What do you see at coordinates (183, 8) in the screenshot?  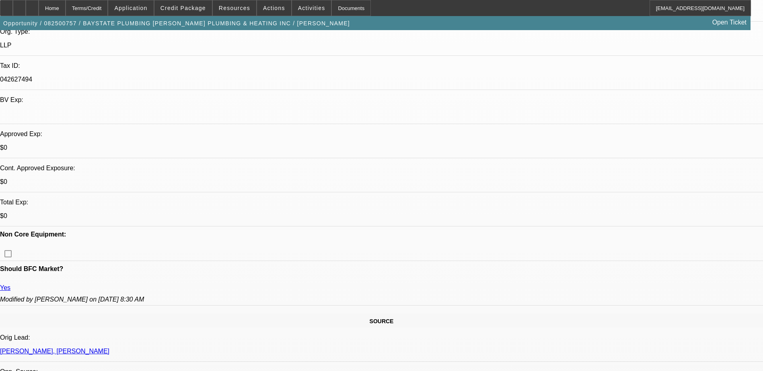 I see `button: Credit Package` at bounding box center [183, 8].